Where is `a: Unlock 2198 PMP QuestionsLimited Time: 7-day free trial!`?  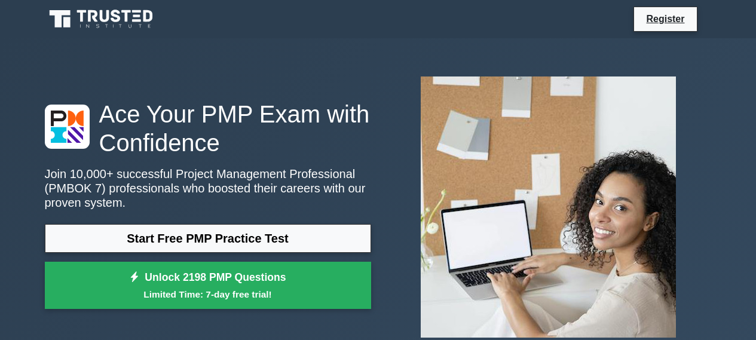
a: Unlock 2198 PMP QuestionsLimited Time: 7-day free trial! is located at coordinates (208, 286).